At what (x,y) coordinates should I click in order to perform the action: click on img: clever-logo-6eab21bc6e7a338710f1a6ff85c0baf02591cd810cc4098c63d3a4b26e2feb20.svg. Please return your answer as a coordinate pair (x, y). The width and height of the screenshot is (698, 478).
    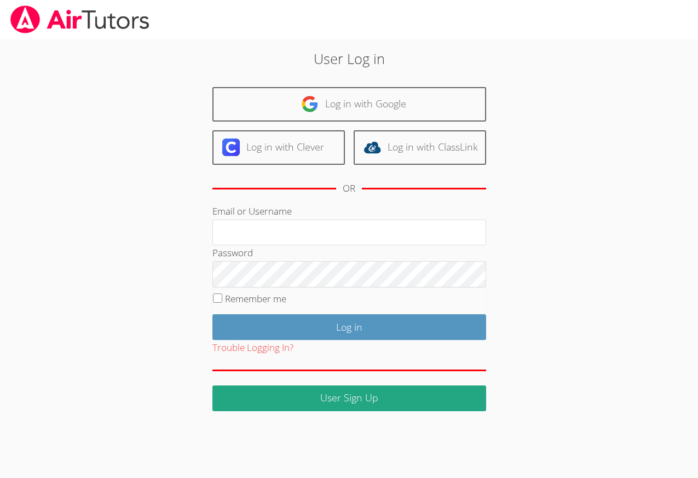
    Looking at the image, I should click on (231, 147).